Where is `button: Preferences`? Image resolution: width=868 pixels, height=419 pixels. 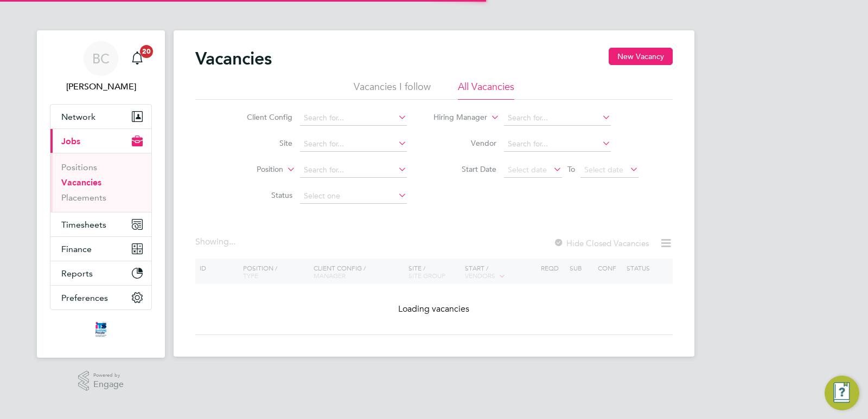
button: Preferences is located at coordinates (101, 298).